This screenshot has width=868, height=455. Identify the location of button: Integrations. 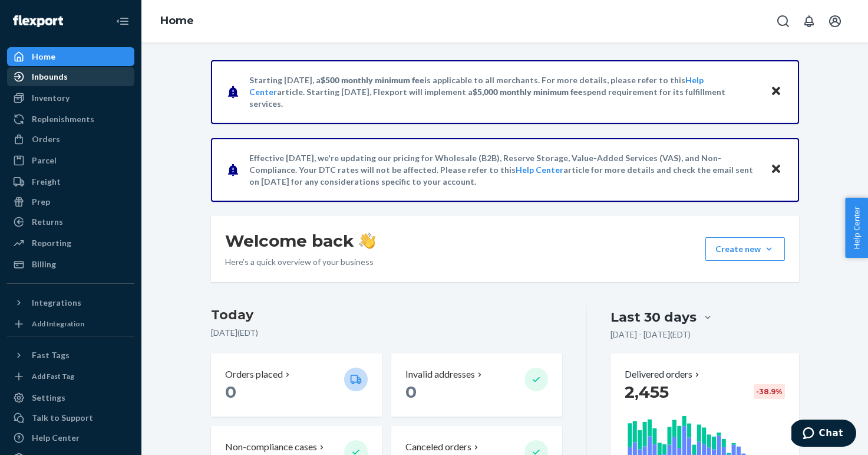
(71, 302).